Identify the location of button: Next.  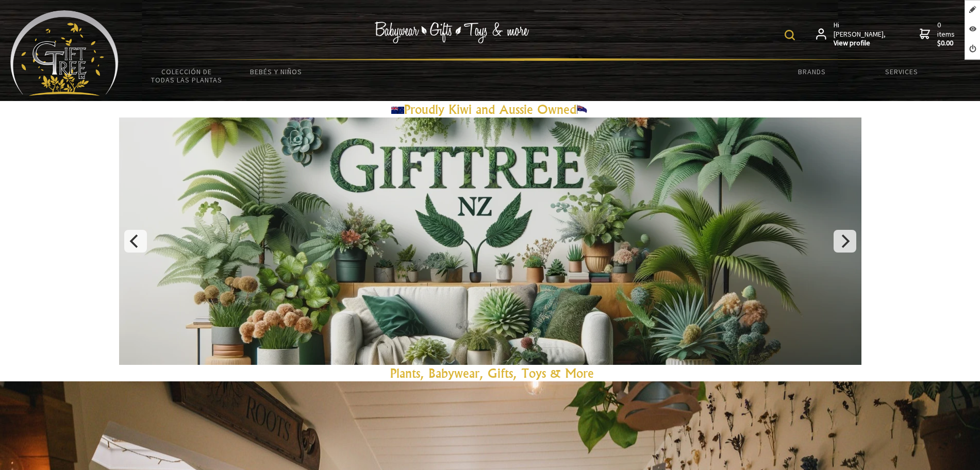
(845, 241).